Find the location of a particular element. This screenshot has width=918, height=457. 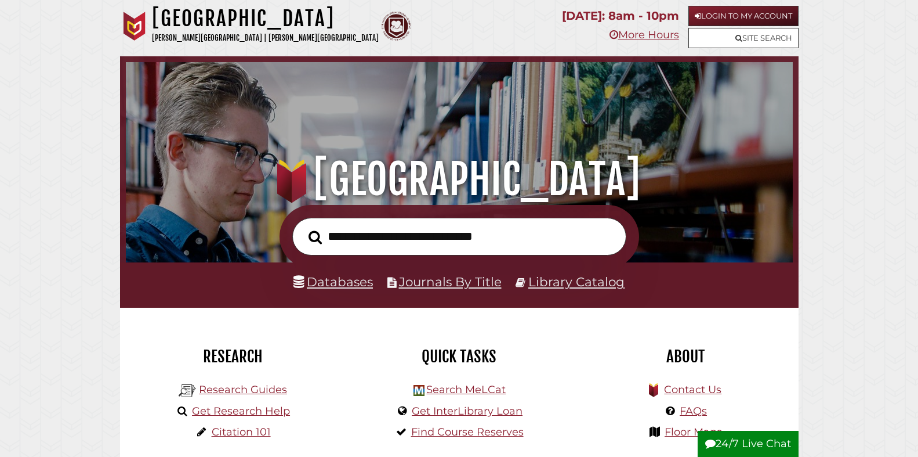

a: Site Search is located at coordinates (744, 38).